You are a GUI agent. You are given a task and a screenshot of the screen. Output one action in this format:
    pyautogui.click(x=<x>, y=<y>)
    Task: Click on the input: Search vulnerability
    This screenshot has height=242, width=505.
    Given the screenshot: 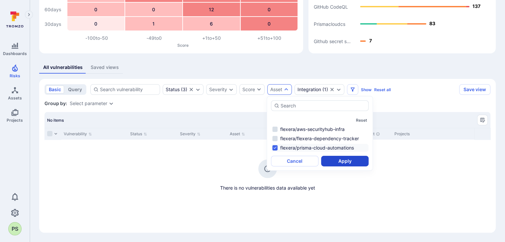 What is the action you would take?
    pyautogui.click(x=128, y=90)
    